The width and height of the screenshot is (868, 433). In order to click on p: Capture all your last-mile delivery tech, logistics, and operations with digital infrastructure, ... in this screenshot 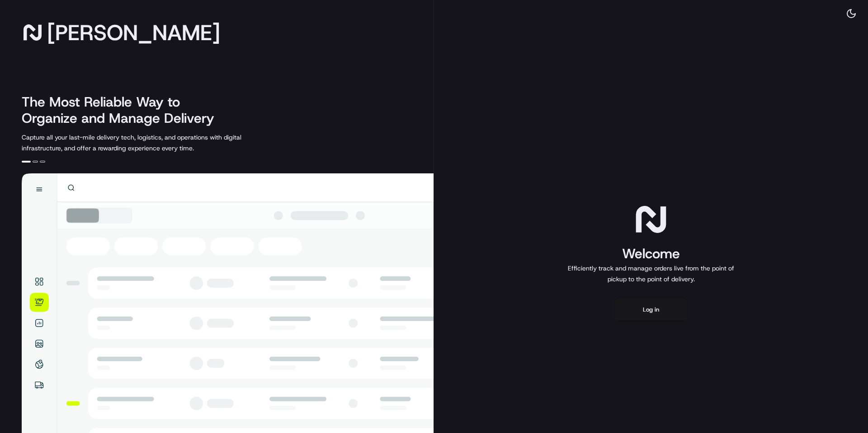, I will do `click(152, 143)`.